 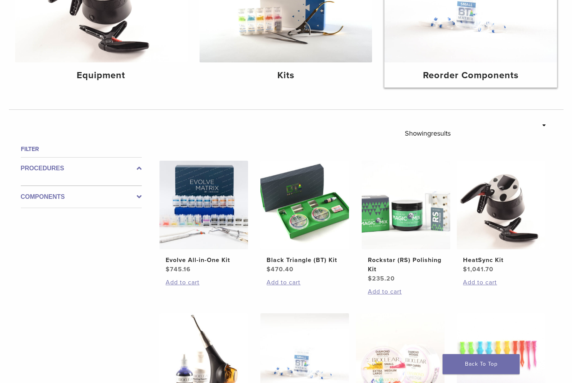 I want to click on h4: Kits, so click(x=286, y=75).